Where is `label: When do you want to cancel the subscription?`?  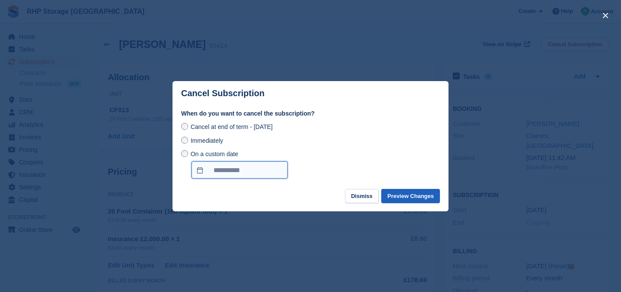 label: When do you want to cancel the subscription? is located at coordinates (310, 113).